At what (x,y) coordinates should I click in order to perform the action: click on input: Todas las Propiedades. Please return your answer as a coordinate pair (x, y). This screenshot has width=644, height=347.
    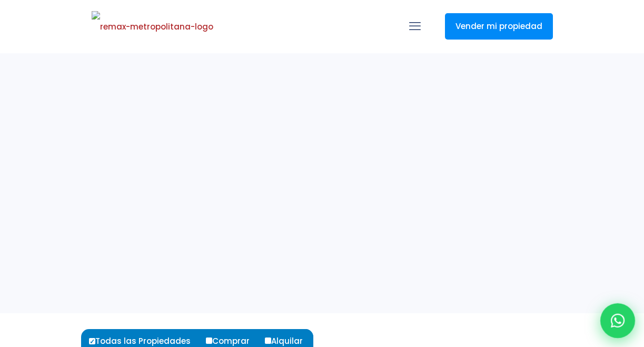
    Looking at the image, I should click on (92, 341).